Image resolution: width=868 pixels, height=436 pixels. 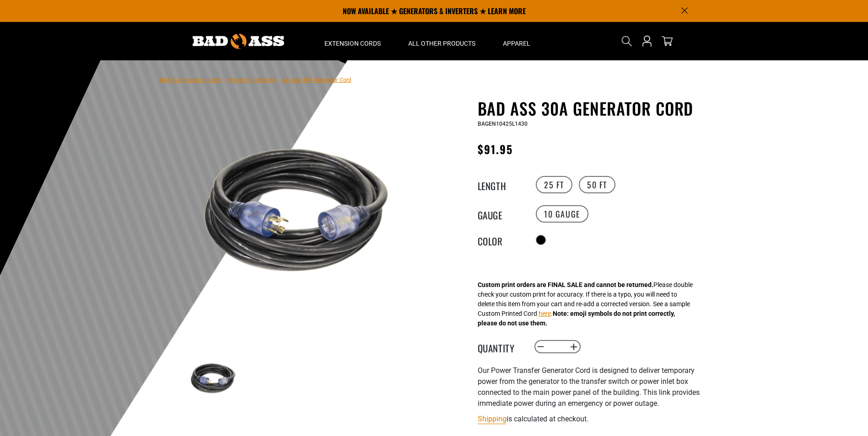 What do you see at coordinates (554, 185) in the screenshot?
I see `label: 25 FT` at bounding box center [554, 185].